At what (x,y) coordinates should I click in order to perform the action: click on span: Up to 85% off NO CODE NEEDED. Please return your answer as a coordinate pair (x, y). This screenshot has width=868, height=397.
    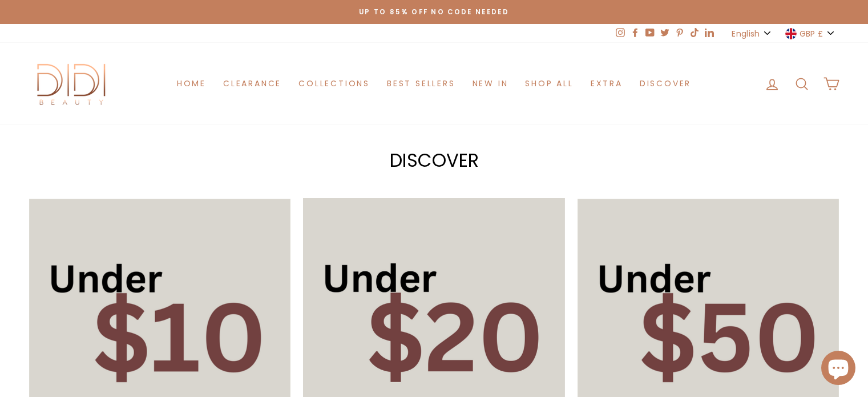
    Looking at the image, I should click on (434, 12).